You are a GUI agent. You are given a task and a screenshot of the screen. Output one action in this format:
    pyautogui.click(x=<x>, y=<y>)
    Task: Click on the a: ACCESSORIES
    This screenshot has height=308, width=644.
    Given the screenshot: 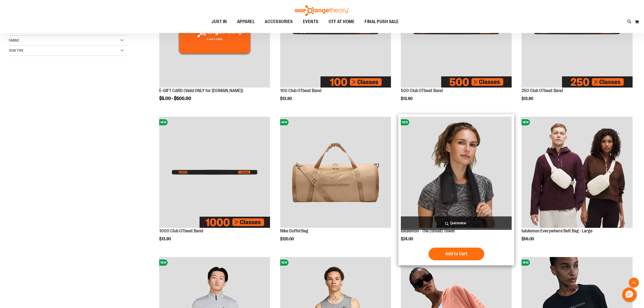 What is the action you would take?
    pyautogui.click(x=279, y=22)
    